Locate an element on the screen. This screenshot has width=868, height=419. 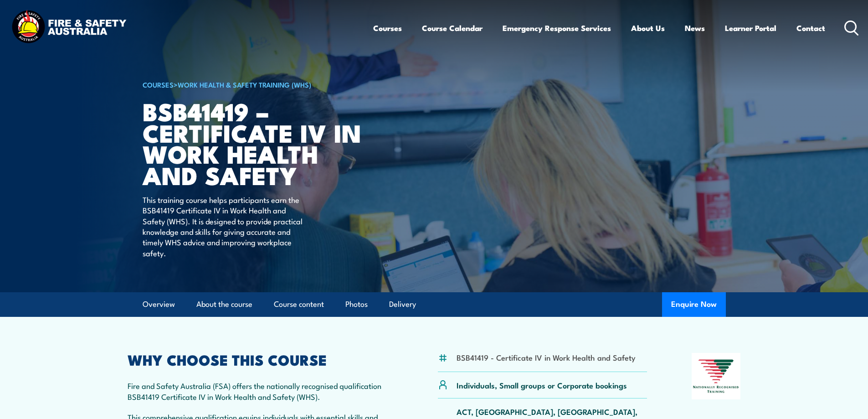
h1: BSB41419 – Certificate IV in Work Health and Safety is located at coordinates (255, 143).